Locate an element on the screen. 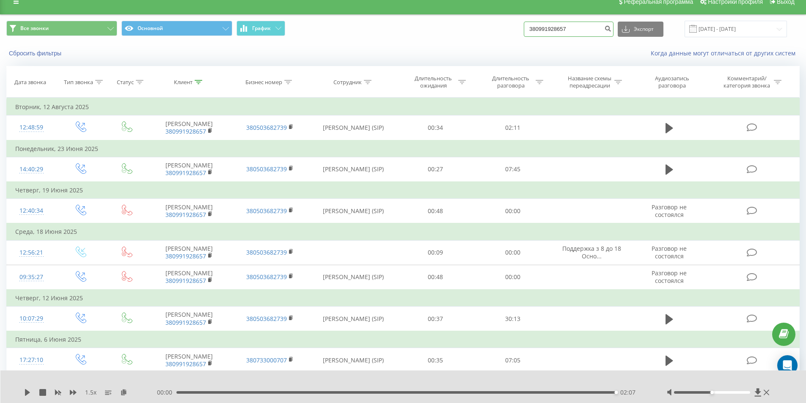  div: Длительность ожидания is located at coordinates (433, 82).